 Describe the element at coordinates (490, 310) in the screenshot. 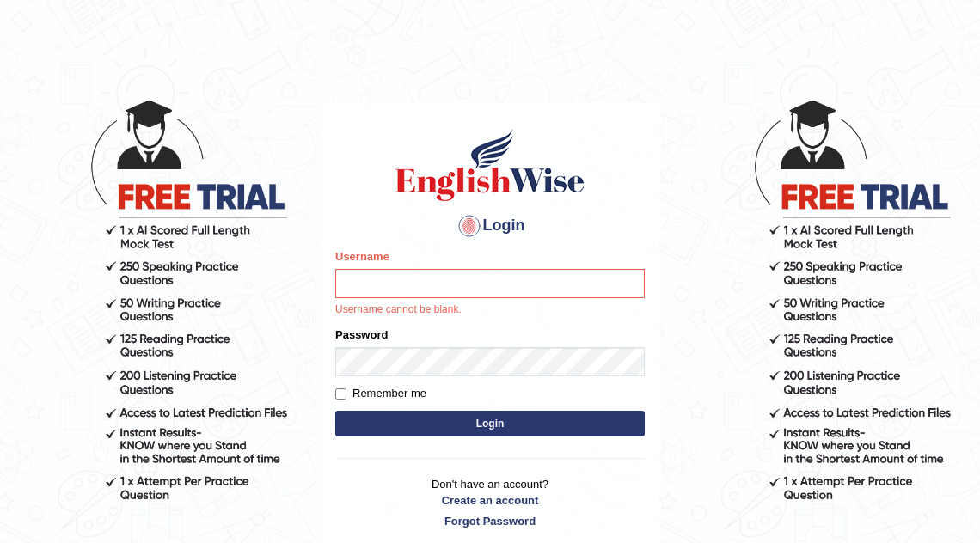

I see `p: Username cannot be blank.` at that location.